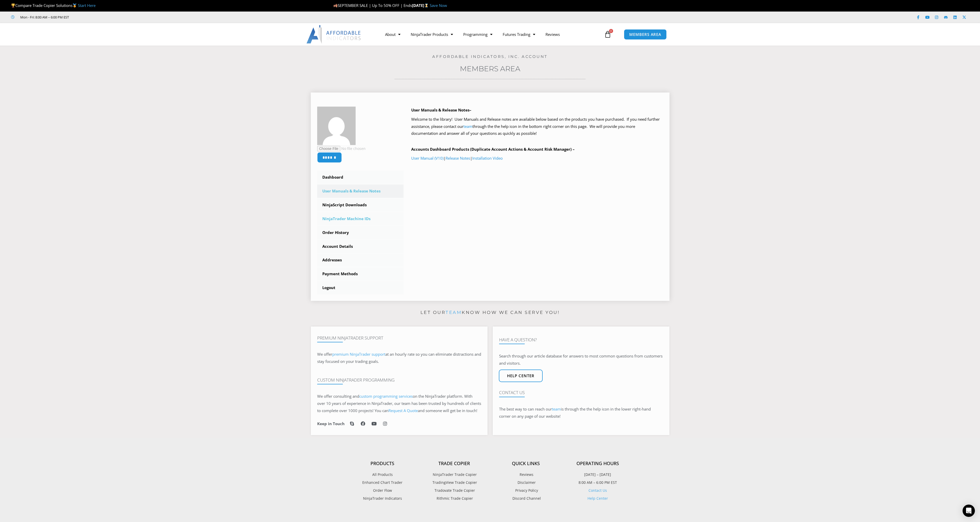  What do you see at coordinates (427, 158) in the screenshot?
I see `a: User Manual (V10)` at bounding box center [427, 158].